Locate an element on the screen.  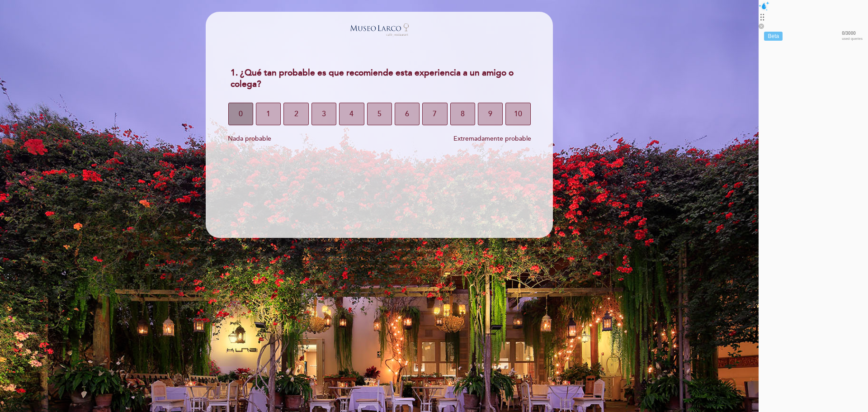
button: 10 is located at coordinates (518, 114).